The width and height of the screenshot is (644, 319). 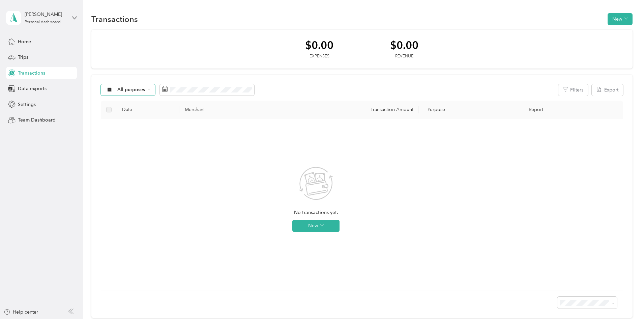 What do you see at coordinates (574, 90) in the screenshot?
I see `button: Filters` at bounding box center [574, 90].